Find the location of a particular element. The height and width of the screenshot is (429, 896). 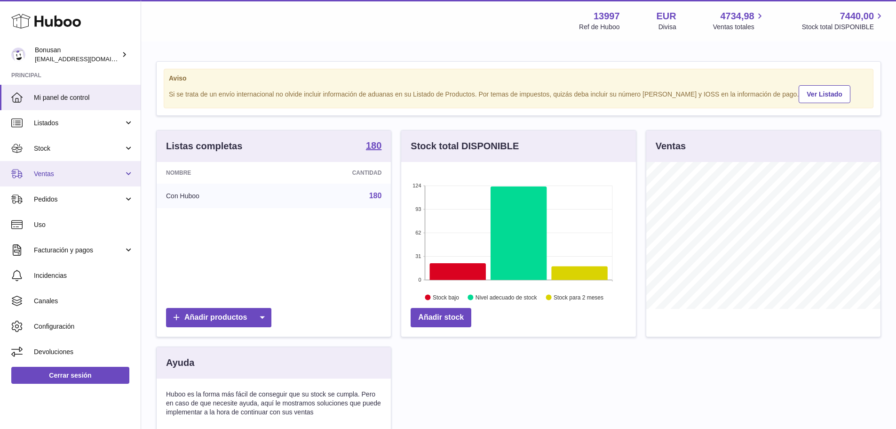

span: Pedidos is located at coordinates (79, 199).